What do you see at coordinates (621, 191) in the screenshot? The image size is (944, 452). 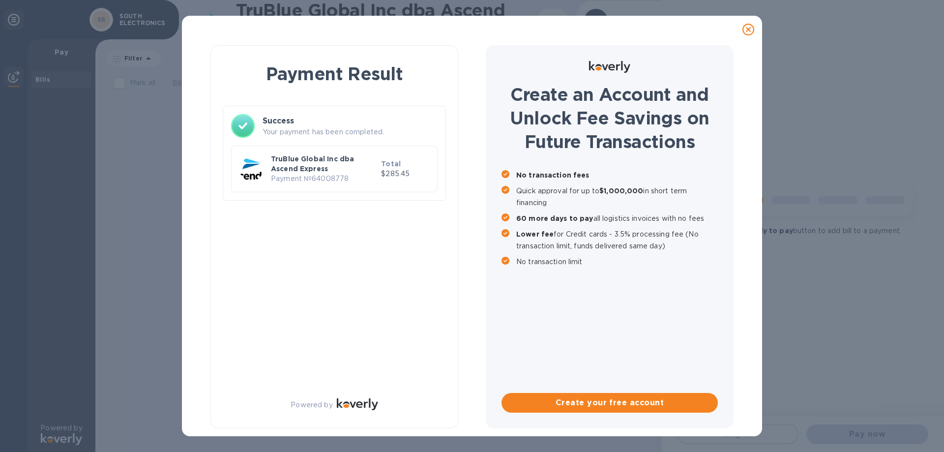 I see `b: $1,000,000` at bounding box center [621, 191].